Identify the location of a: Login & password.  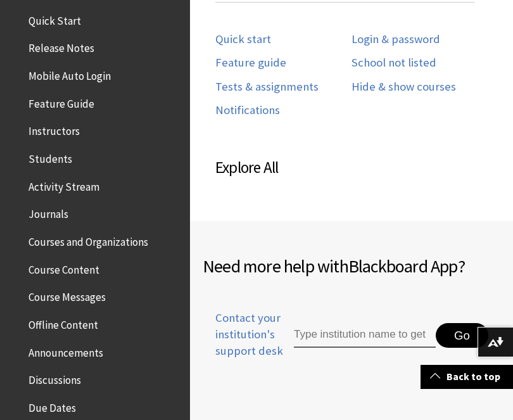
(396, 39).